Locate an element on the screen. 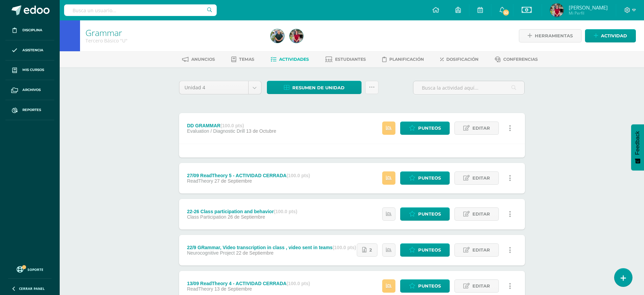 This screenshot has height=295, width=644. a: Mis cursos is located at coordinates (30, 70).